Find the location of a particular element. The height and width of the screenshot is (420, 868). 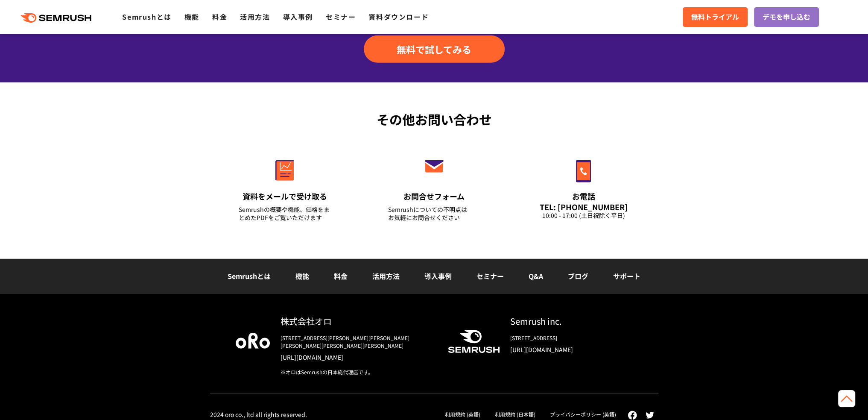

div: 資料をメールで受け取る is located at coordinates (285, 196).